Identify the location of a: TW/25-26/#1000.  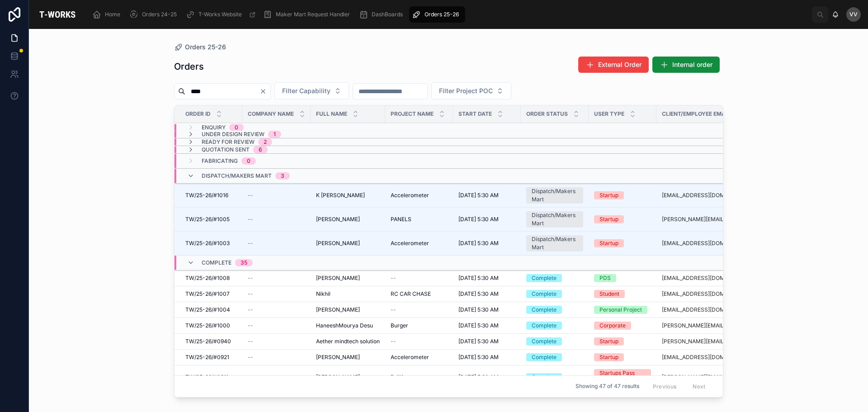
(211, 326).